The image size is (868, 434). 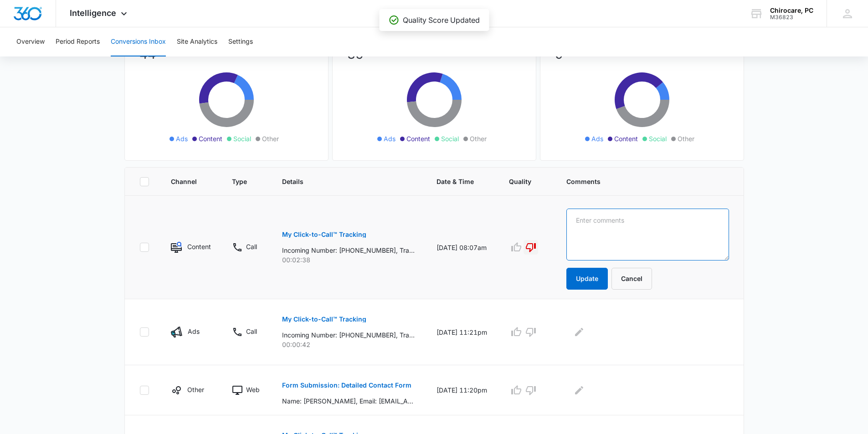 What do you see at coordinates (520, 181) in the screenshot?
I see `span: Quality` at bounding box center [520, 181].